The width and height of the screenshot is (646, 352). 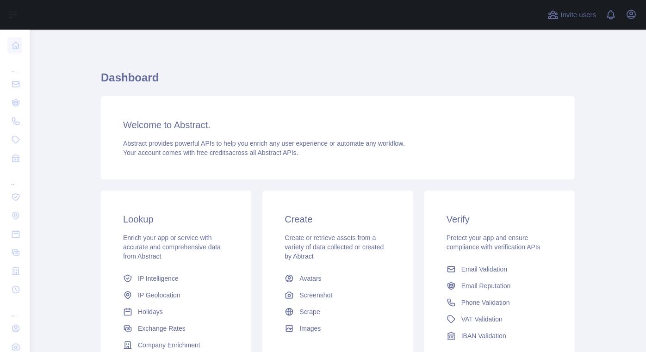 I want to click on span: free credits, so click(x=212, y=153).